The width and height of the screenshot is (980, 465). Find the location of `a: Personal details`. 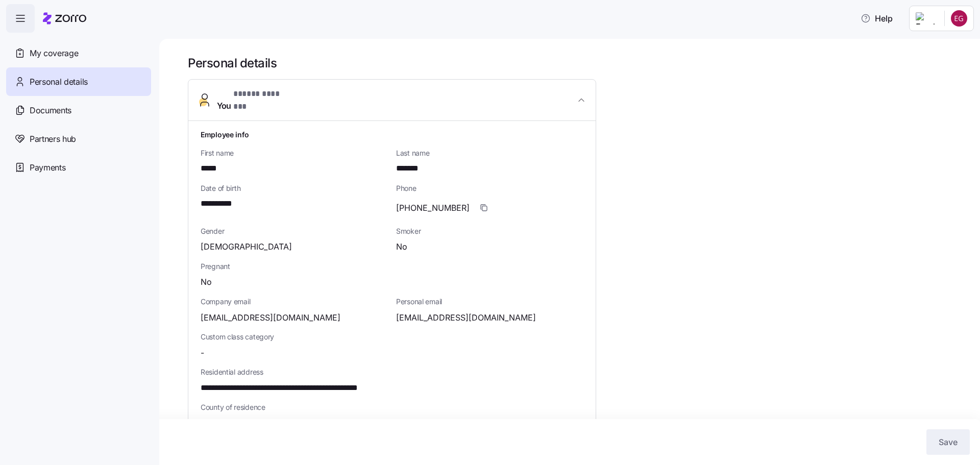

a: Personal details is located at coordinates (79, 82).